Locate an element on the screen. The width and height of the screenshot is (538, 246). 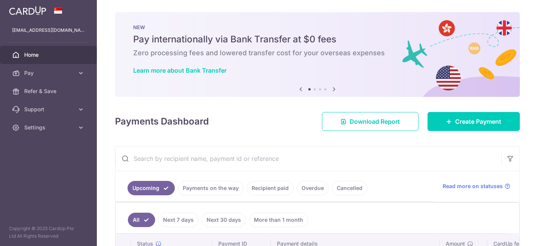
span: Support is located at coordinates (49, 109).